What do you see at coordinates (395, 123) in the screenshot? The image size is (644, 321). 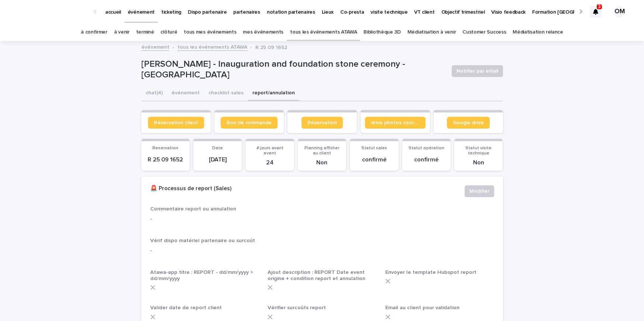 I see `span: drive photos coordinateur` at bounding box center [395, 123].